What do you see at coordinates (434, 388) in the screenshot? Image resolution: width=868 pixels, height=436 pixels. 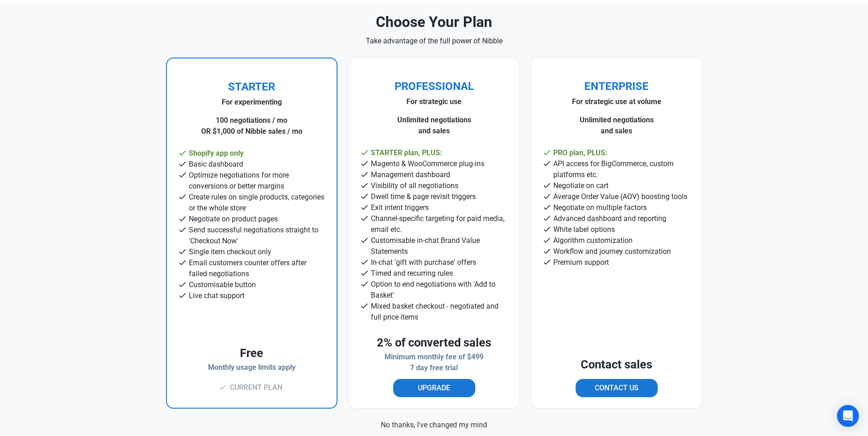 I see `span: Upgrade` at bounding box center [434, 388].